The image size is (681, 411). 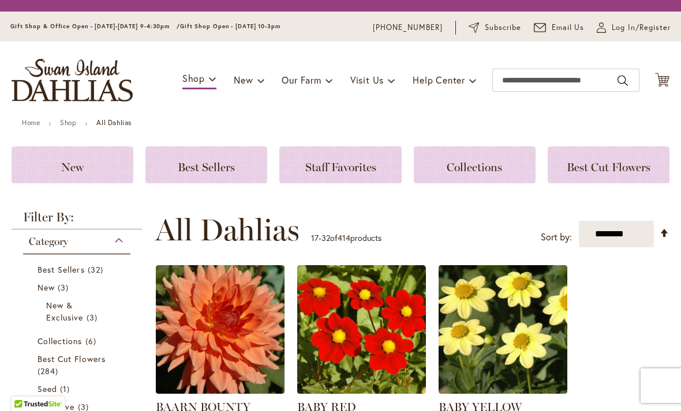 What do you see at coordinates (502, 28) in the screenshot?
I see `span: Subscribe` at bounding box center [502, 28].